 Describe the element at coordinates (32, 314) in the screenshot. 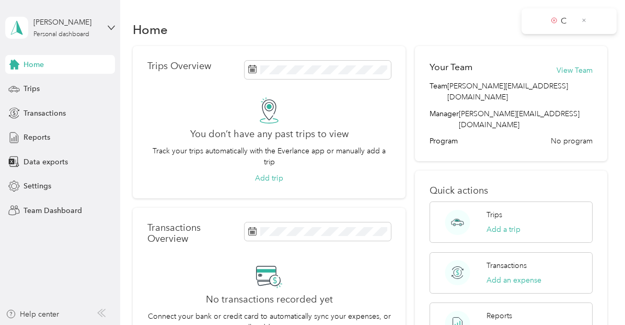

I see `div: Help center` at that location.